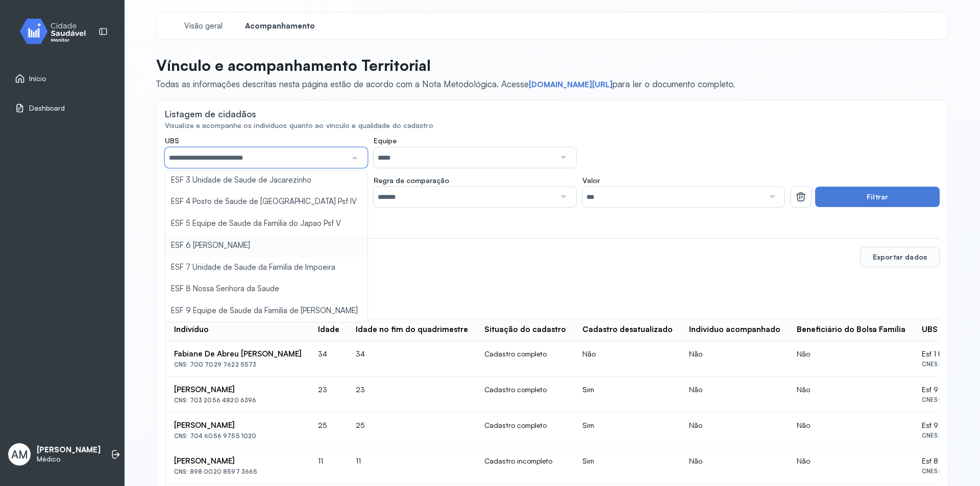  Describe the element at coordinates (203, 26) in the screenshot. I see `span: Visão geral` at that location.